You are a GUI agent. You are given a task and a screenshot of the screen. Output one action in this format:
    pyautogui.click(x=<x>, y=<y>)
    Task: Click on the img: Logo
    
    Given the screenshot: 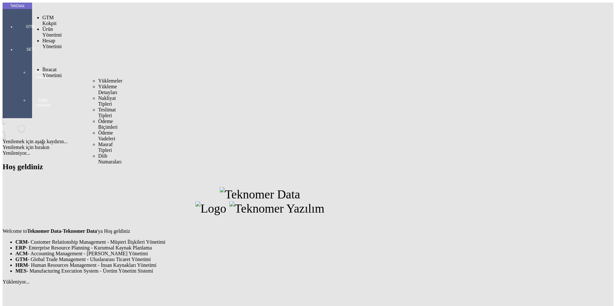 What is the action you would take?
    pyautogui.click(x=211, y=208)
    